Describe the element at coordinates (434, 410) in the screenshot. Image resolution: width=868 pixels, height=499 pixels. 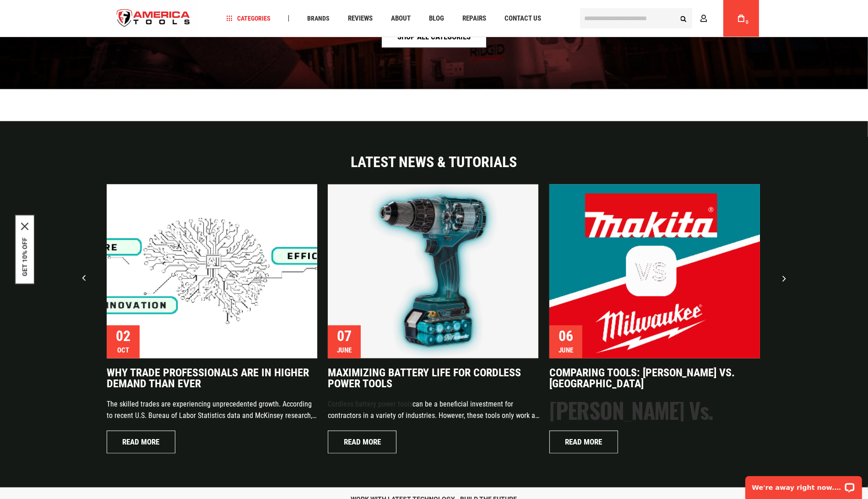
I see `p: can be a beneficial investment for contractors in a variety of industries. However, these tools o...` at that location.